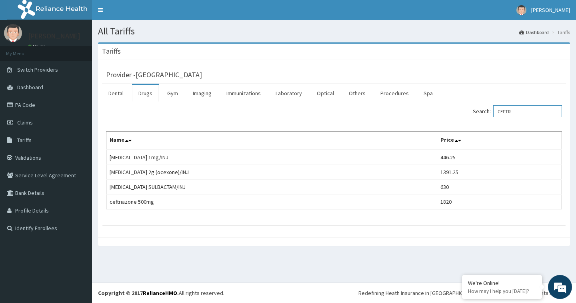  What do you see at coordinates (138, 293) in the screenshot?
I see `strong: Copyright © 2017 .` at bounding box center [138, 293].